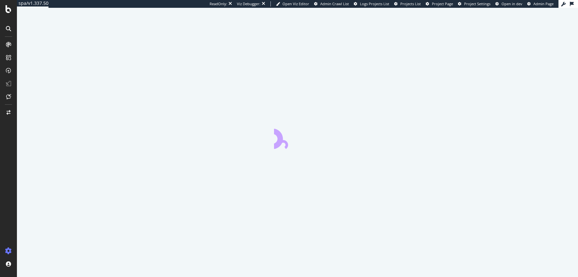  Describe the element at coordinates (334, 4) in the screenshot. I see `span: Admin Crawl List` at that location.